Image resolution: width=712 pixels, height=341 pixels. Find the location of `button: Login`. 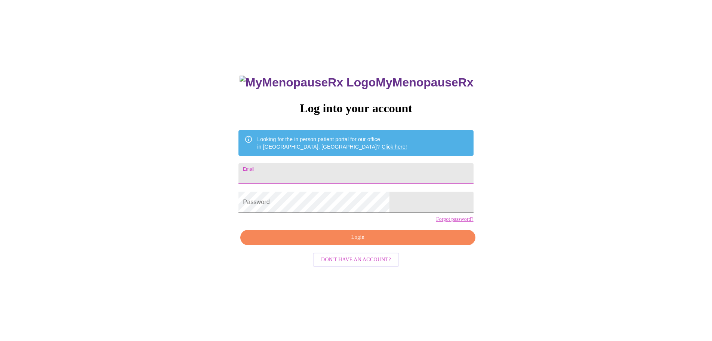

button: Login is located at coordinates (358, 237).